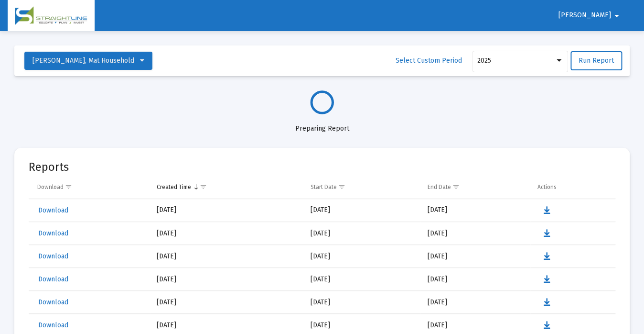 The height and width of the screenshot is (334, 644). Describe the element at coordinates (50, 187) in the screenshot. I see `div: Download` at that location.